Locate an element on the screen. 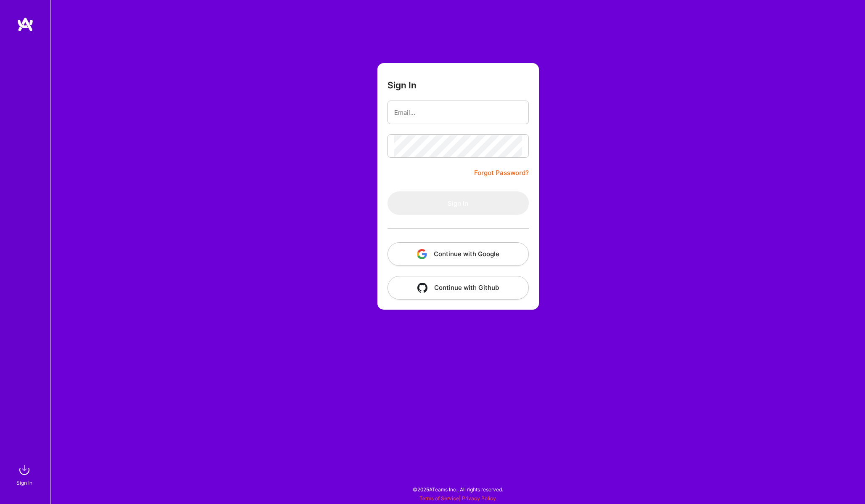 The height and width of the screenshot is (504, 865). div: Sign In is located at coordinates (24, 483).